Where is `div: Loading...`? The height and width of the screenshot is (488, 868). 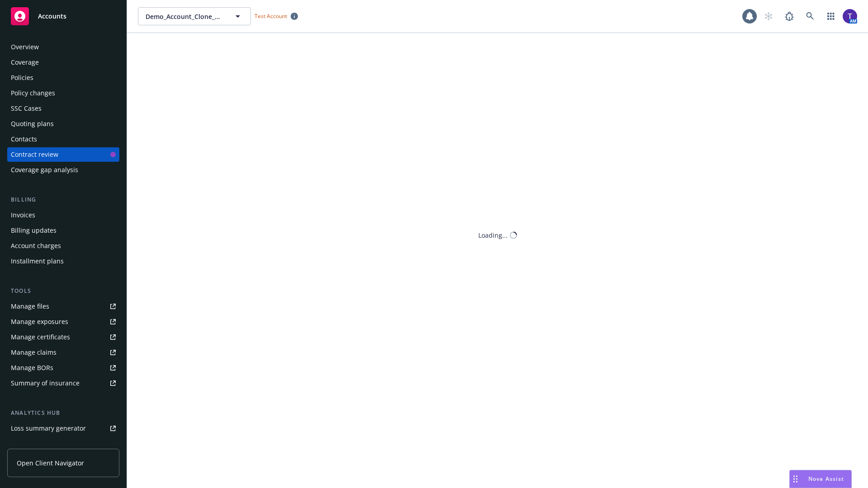
div: Loading... is located at coordinates (493, 235).